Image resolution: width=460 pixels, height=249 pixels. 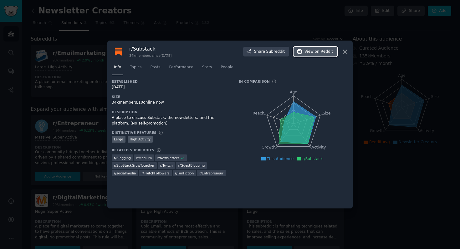 I want to click on span: View, so click(x=318, y=52).